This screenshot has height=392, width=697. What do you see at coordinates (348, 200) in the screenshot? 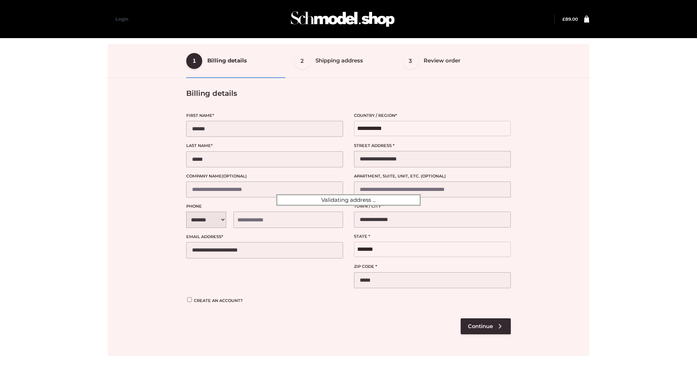
I see `div: Validating address ...` at bounding box center [348, 200].